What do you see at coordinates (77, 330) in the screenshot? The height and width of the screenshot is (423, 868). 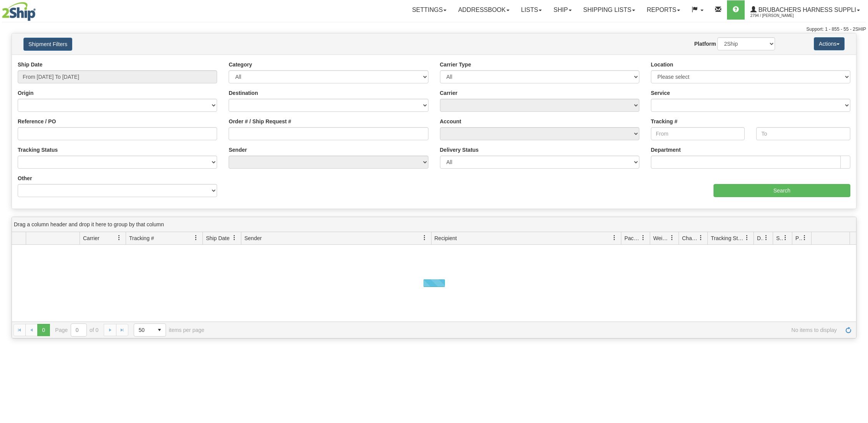 I see `span: Page of 0` at bounding box center [77, 330].